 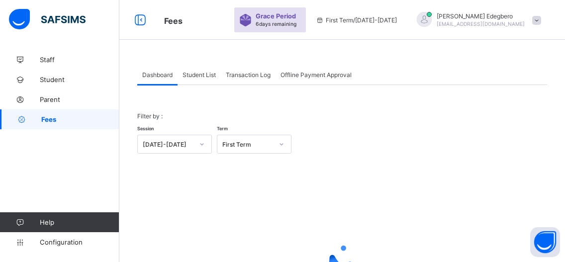 I want to click on span: Dashboard, so click(x=157, y=75).